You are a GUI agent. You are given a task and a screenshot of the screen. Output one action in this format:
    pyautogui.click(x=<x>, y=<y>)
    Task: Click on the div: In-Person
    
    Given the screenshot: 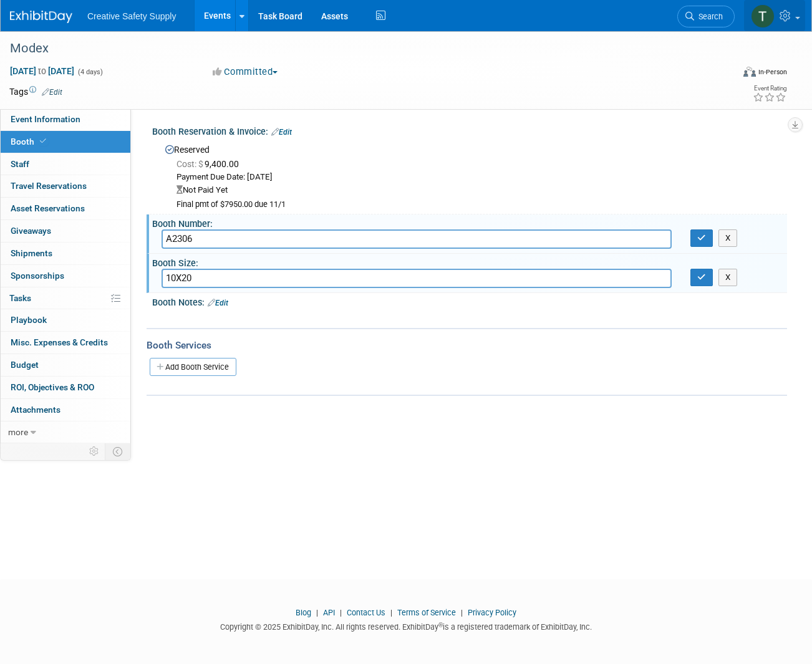 What is the action you would take?
    pyautogui.click(x=772, y=71)
    